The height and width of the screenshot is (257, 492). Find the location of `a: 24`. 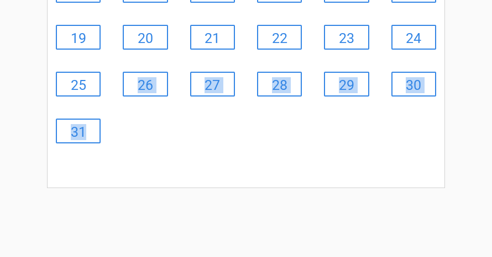

a: 24 is located at coordinates (413, 37).